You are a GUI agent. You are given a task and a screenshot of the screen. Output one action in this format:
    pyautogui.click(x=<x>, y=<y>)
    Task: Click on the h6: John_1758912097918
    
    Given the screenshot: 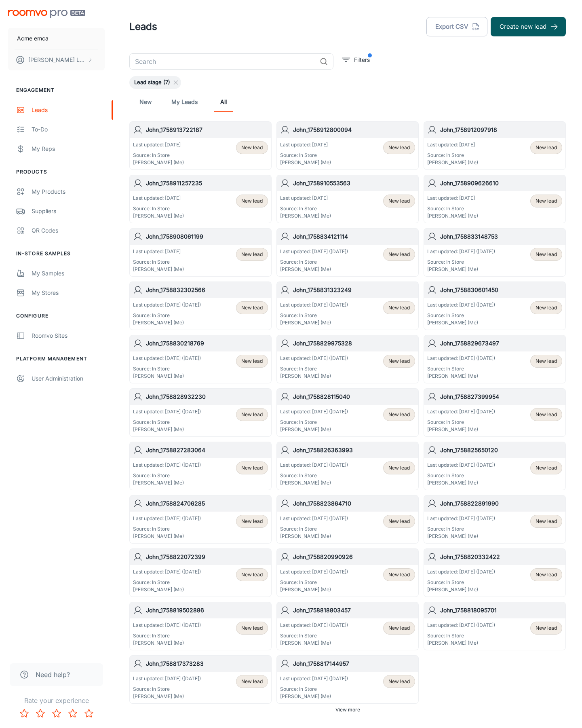 What is the action you would take?
    pyautogui.click(x=501, y=130)
    